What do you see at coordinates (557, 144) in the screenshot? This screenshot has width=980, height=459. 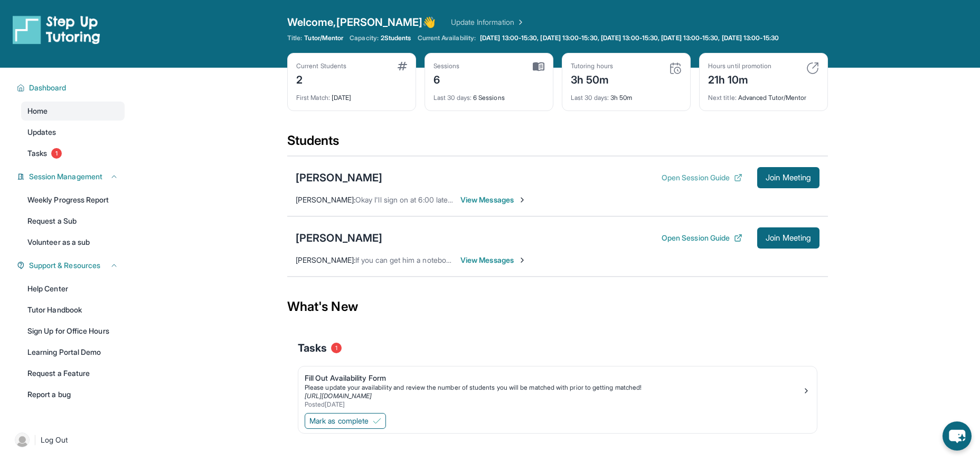 I see `div: Students` at bounding box center [557, 144].